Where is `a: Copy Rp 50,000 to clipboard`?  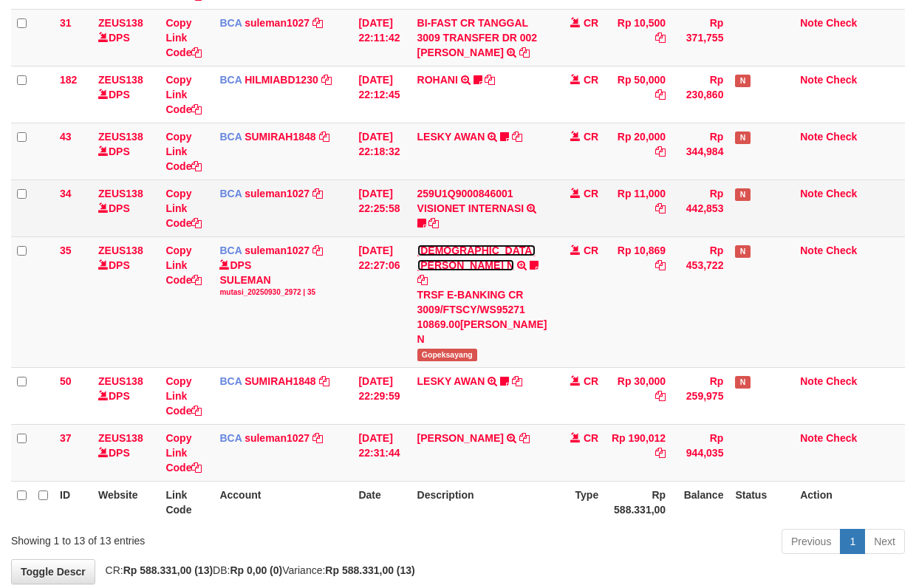 a: Copy Rp 50,000 to clipboard is located at coordinates (661, 94).